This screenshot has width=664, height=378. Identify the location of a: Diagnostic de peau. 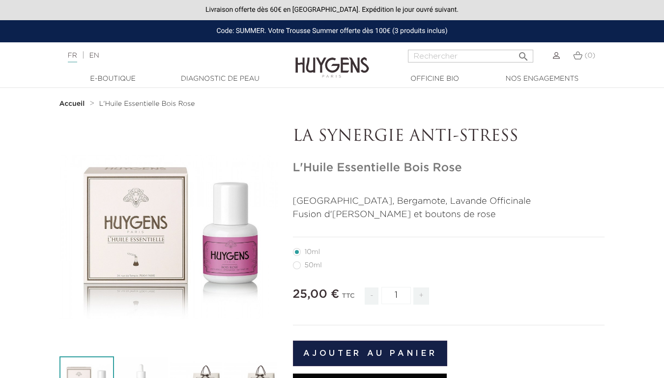
(220, 79).